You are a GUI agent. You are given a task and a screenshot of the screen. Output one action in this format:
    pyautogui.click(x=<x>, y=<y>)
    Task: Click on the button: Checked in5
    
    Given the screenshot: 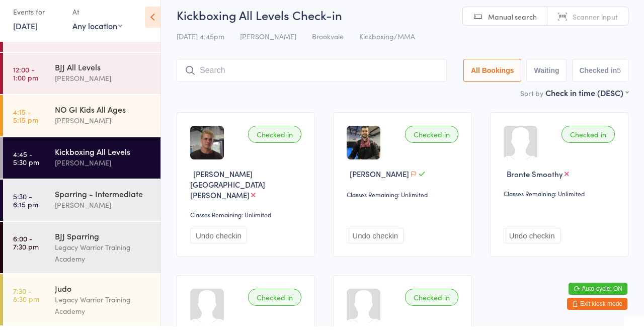 What is the action you would take?
    pyautogui.click(x=600, y=78)
    